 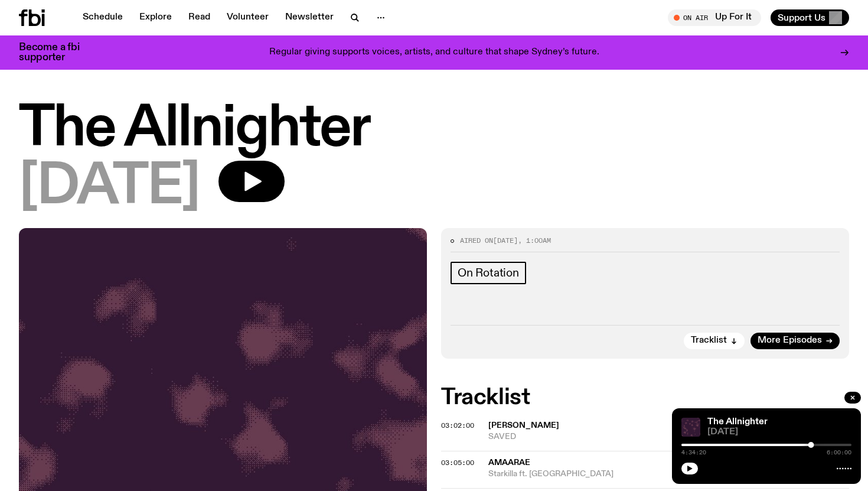 I want to click on span: Support Us, so click(x=801, y=18).